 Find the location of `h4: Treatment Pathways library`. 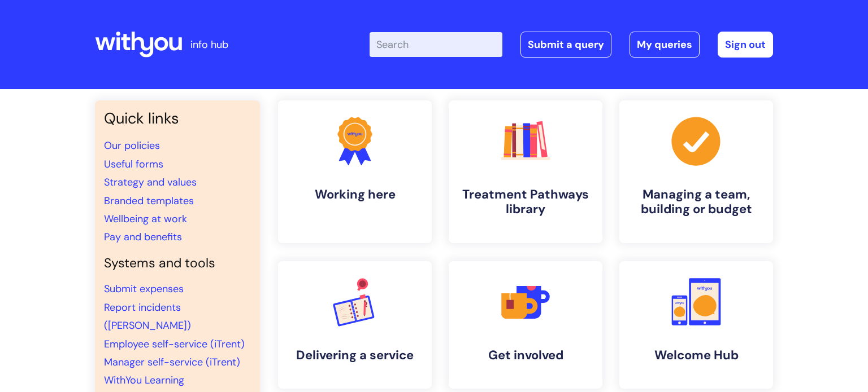

h4: Treatment Pathways library is located at coordinates (526, 202).